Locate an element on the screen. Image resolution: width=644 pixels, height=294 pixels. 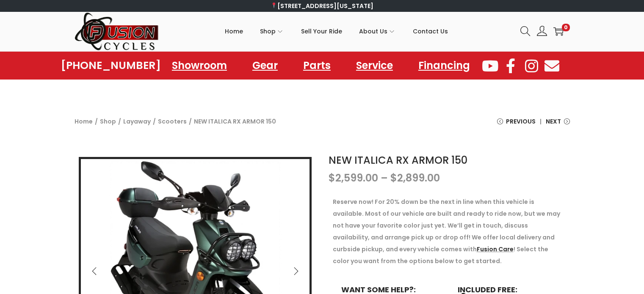
bdi: 2,899.00 is located at coordinates (415, 178).